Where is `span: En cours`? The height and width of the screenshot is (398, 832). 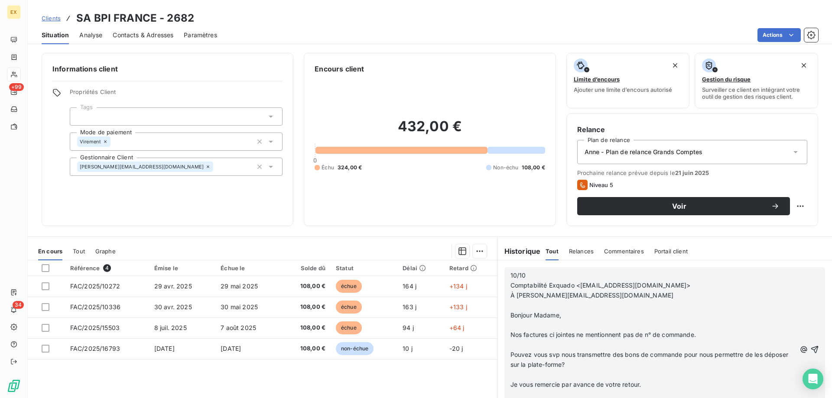 span: En cours is located at coordinates (50, 251).